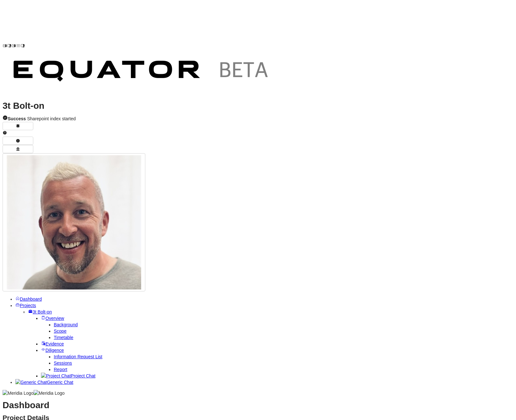  What do you see at coordinates (16, 119) in the screenshot?
I see `strong: Success` at bounding box center [16, 119].